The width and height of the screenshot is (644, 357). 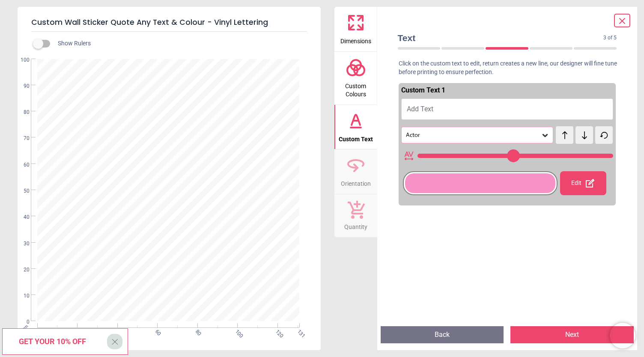 What do you see at coordinates (21, 86) in the screenshot?
I see `span: 90` at bounding box center [21, 86].